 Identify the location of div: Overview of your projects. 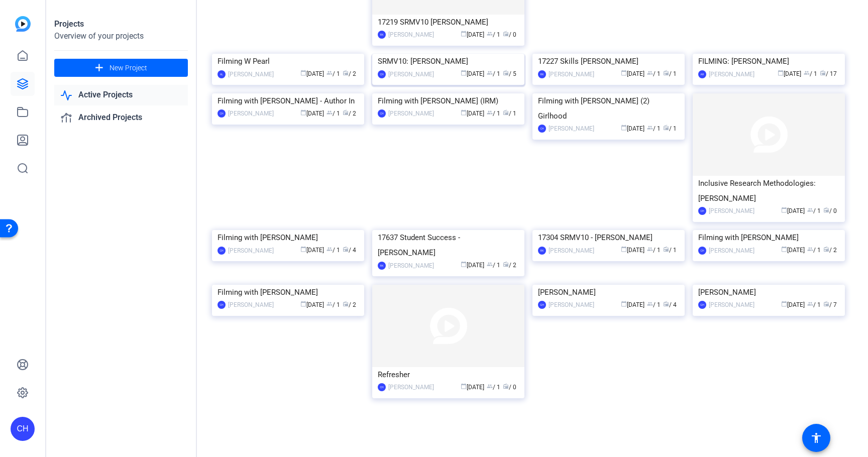
(121, 36).